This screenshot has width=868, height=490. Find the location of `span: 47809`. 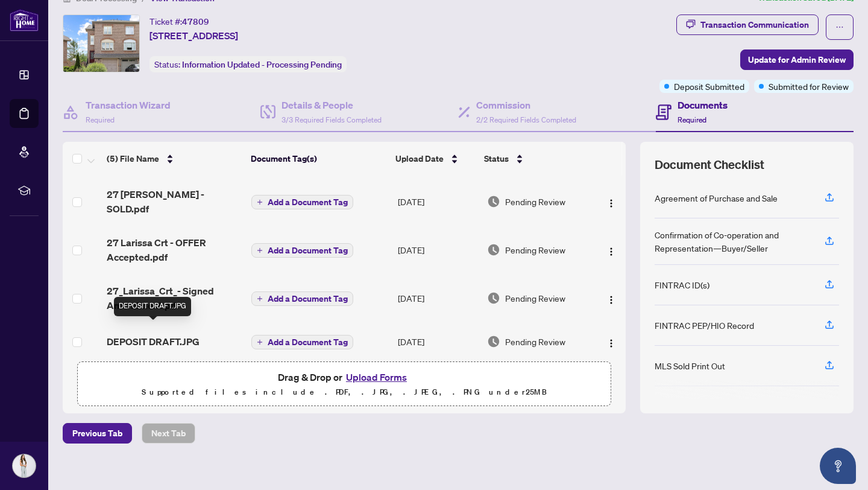

span: 47809 is located at coordinates (195, 22).